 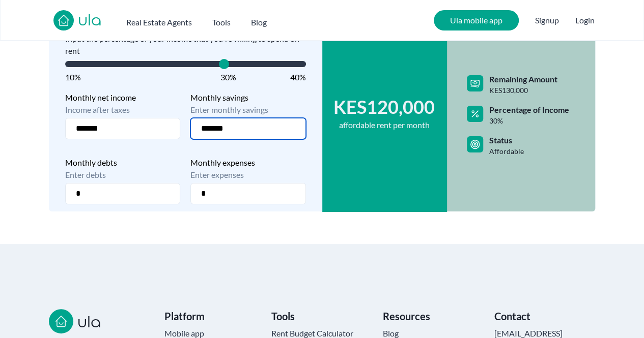 What do you see at coordinates (529, 110) in the screenshot?
I see `span: Percentage of Income` at bounding box center [529, 110].